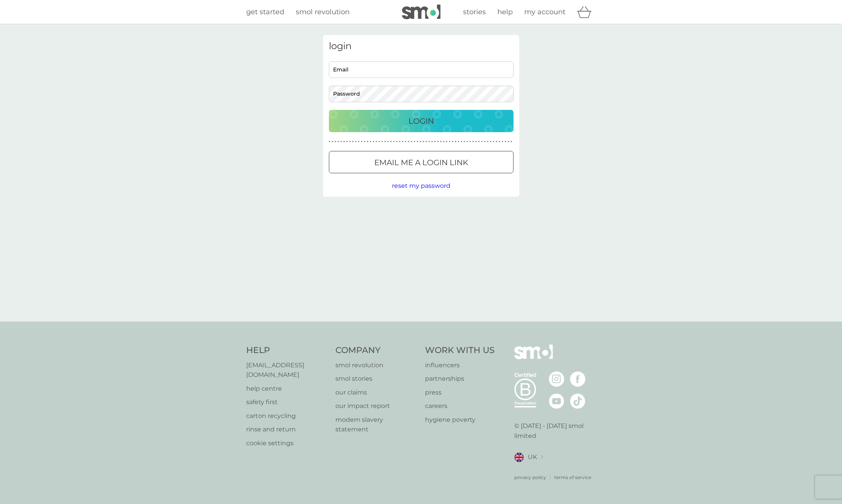 This screenshot has height=504, width=842. What do you see at coordinates (577, 401) in the screenshot?
I see `img: visit the smol Tiktok page` at bounding box center [577, 401].